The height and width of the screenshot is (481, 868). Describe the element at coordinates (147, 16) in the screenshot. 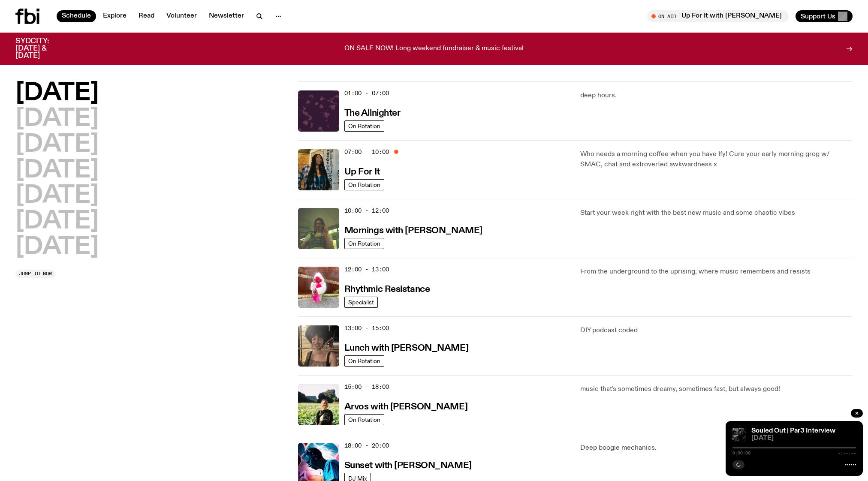

I see `a: Read` at that location.